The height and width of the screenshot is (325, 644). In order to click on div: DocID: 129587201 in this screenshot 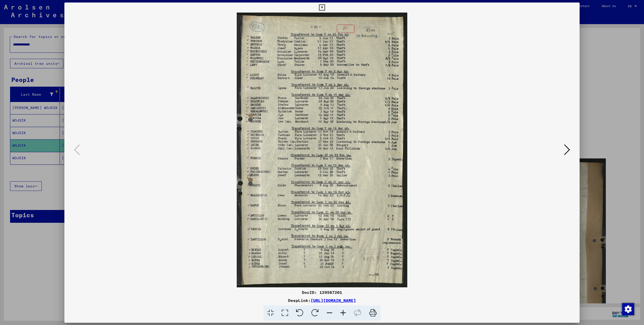, I will do `click(322, 292)`.